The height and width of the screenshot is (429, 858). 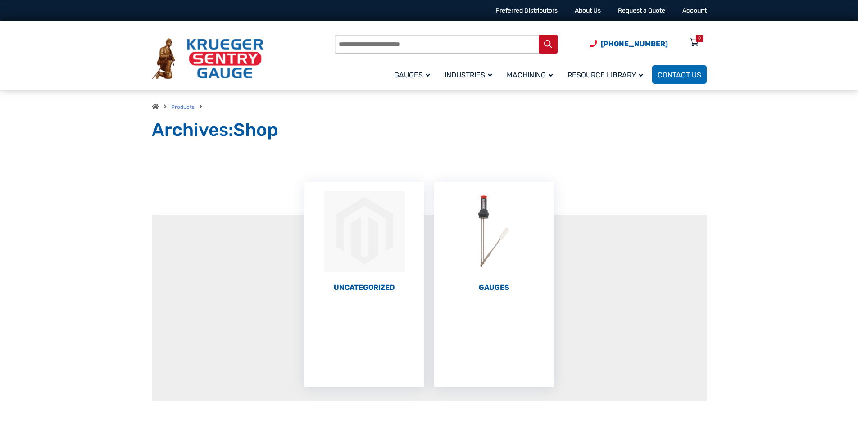 I want to click on a: Gauges, so click(x=414, y=74).